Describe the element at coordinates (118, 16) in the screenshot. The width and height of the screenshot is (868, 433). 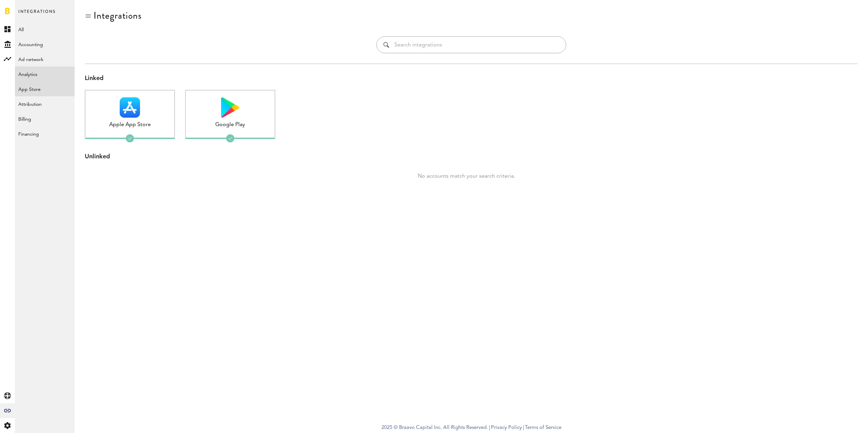
I see `div: Integrations` at that location.